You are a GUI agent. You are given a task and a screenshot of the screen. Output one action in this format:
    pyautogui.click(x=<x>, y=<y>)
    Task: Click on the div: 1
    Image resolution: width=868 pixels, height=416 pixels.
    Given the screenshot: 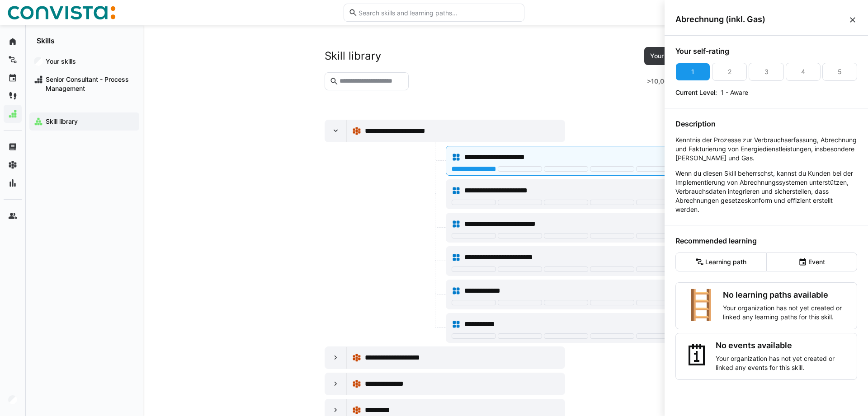 What is the action you would take?
    pyautogui.click(x=693, y=72)
    